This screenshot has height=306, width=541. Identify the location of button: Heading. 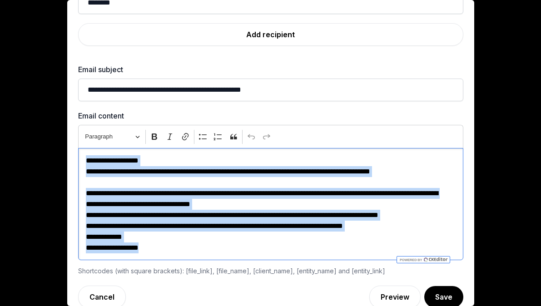
(113, 137).